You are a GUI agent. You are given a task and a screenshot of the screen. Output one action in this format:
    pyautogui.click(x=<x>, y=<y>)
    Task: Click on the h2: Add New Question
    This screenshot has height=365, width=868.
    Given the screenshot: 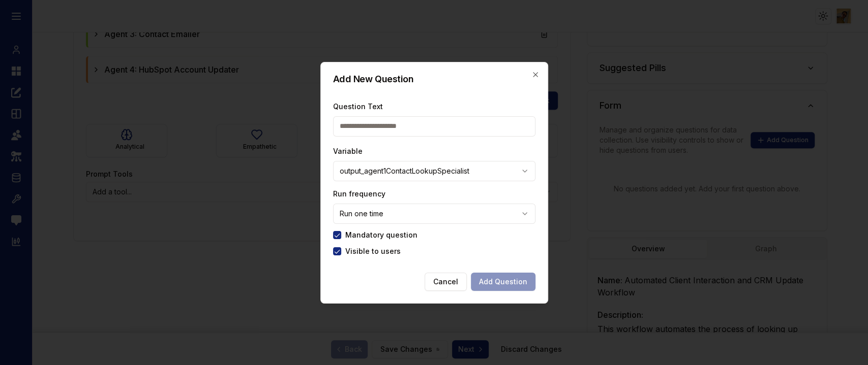 What is the action you would take?
    pyautogui.click(x=434, y=80)
    